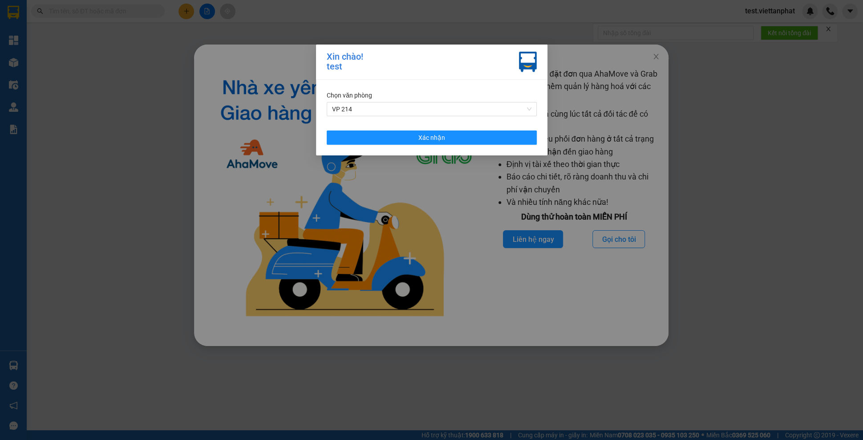  Describe the element at coordinates (432, 95) in the screenshot. I see `div: Chọn văn phòng` at that location.